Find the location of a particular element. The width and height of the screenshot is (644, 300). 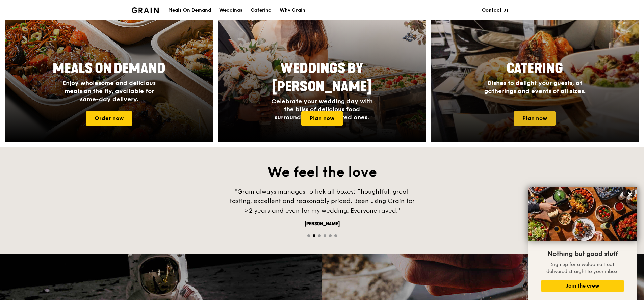

span: Go to slide 3 is located at coordinates (319, 235).